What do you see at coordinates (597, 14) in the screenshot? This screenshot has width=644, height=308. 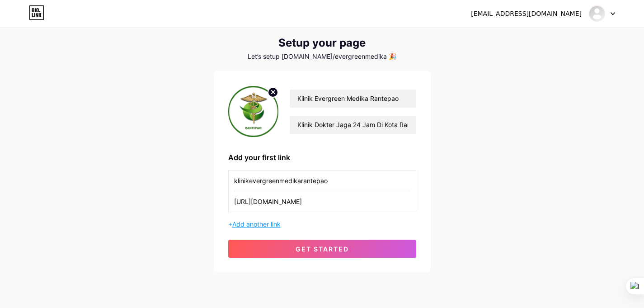 I see `img: evergreenmedika` at bounding box center [597, 14].